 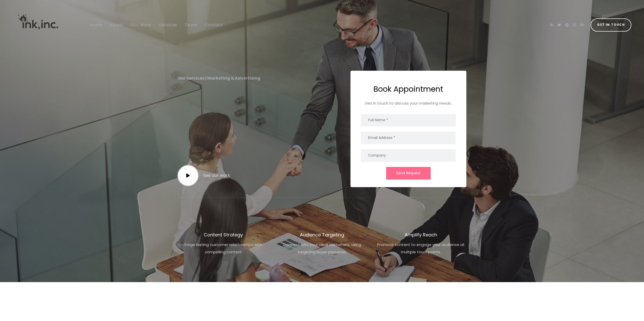 What do you see at coordinates (191, 25) in the screenshot?
I see `span: Team` at bounding box center [191, 25].